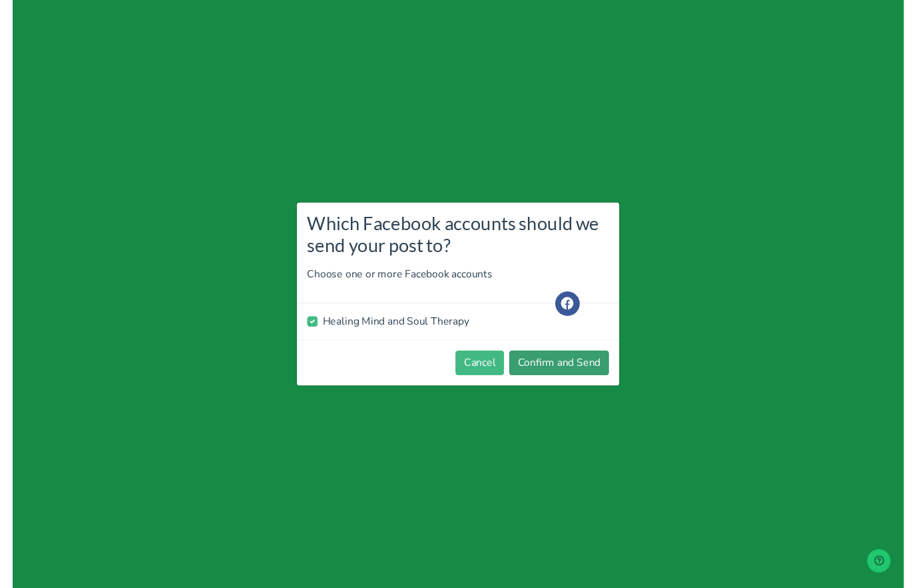 This screenshot has height=588, width=916. I want to click on h3: Which Facebook accounts should we send your post to?, so click(458, 241).